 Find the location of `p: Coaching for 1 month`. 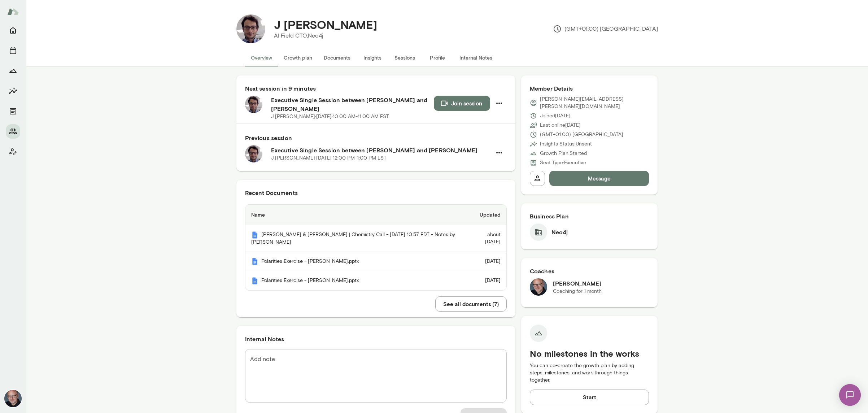

p: Coaching for 1 month is located at coordinates (577, 292).